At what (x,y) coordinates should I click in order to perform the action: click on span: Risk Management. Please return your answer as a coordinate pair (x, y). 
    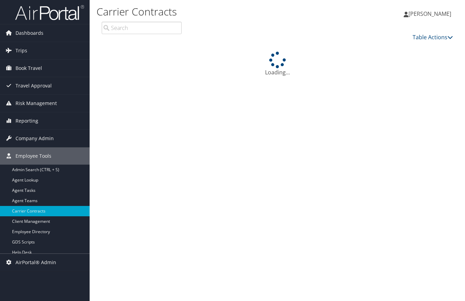
    Looking at the image, I should click on (36, 103).